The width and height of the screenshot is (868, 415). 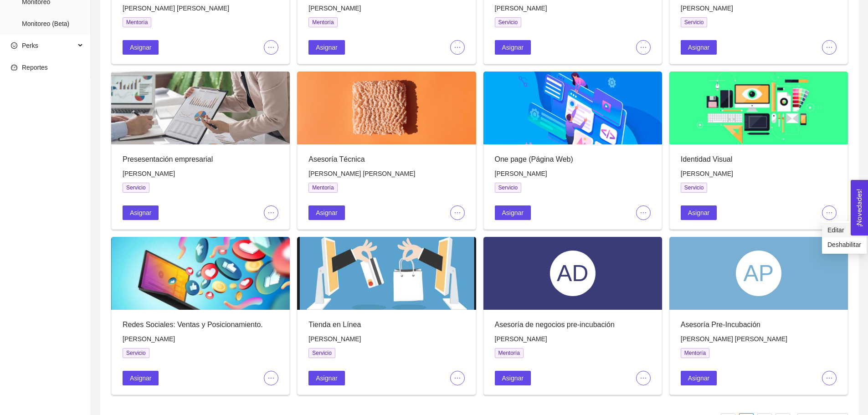 I want to click on span: dashboard, so click(x=14, y=67).